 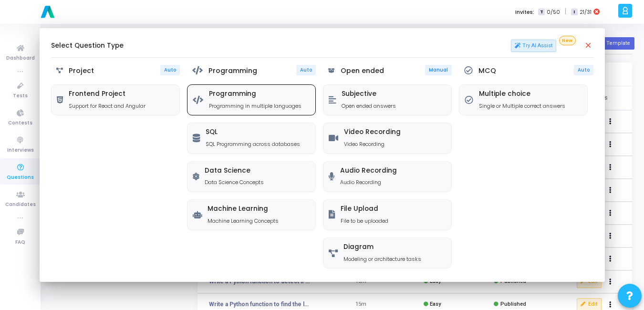 I want to click on h5: Project, so click(x=81, y=70).